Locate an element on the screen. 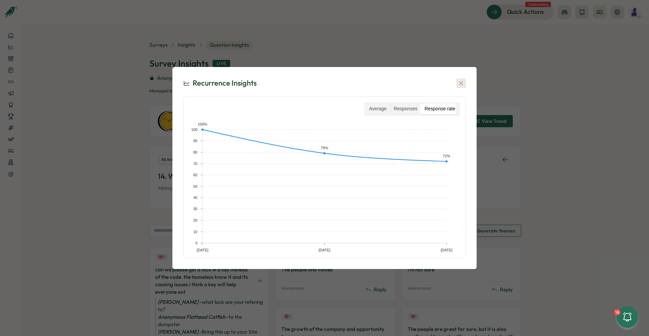  text: 40 is located at coordinates (195, 198).